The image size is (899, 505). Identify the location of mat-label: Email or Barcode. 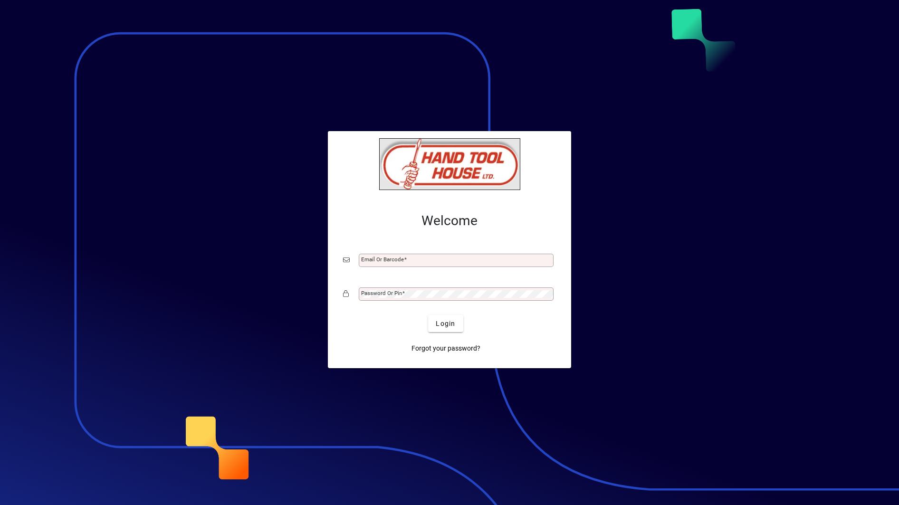
(382, 259).